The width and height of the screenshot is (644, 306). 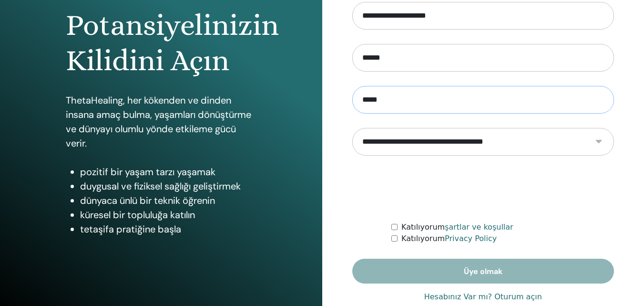 I want to click on p: ThetaHealing, her kökenden ve dinden insana amaç bulma, yaşamları dönüştürme ve dünyayı olumlu yö..., so click(x=161, y=122).